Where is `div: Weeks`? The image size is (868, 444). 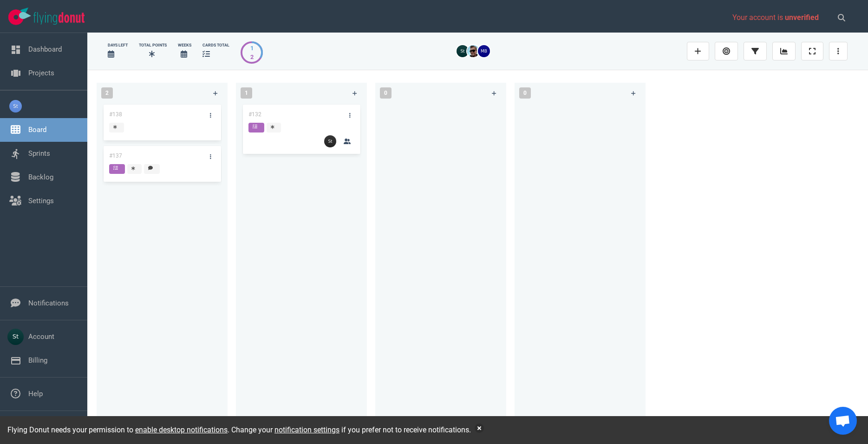 div: Weeks is located at coordinates (184, 45).